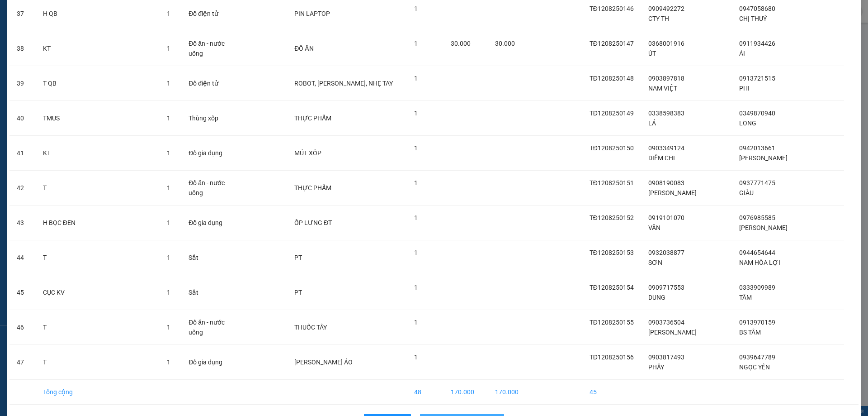  I want to click on span: 0349870940, so click(757, 113).